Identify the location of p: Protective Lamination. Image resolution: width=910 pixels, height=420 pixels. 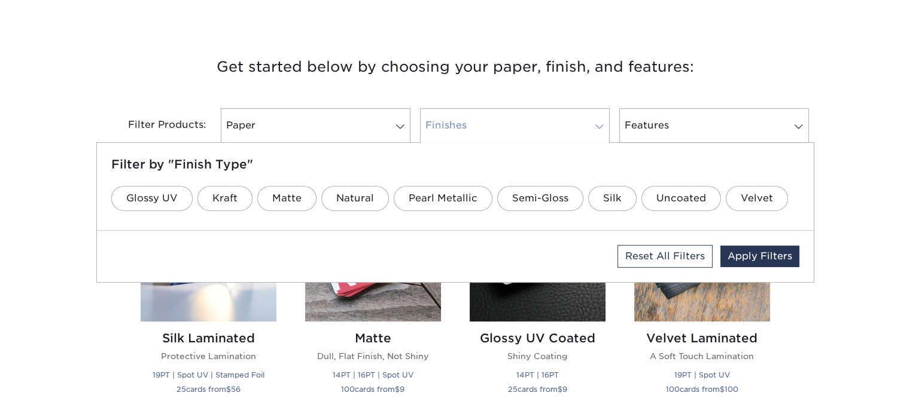
(208, 356).